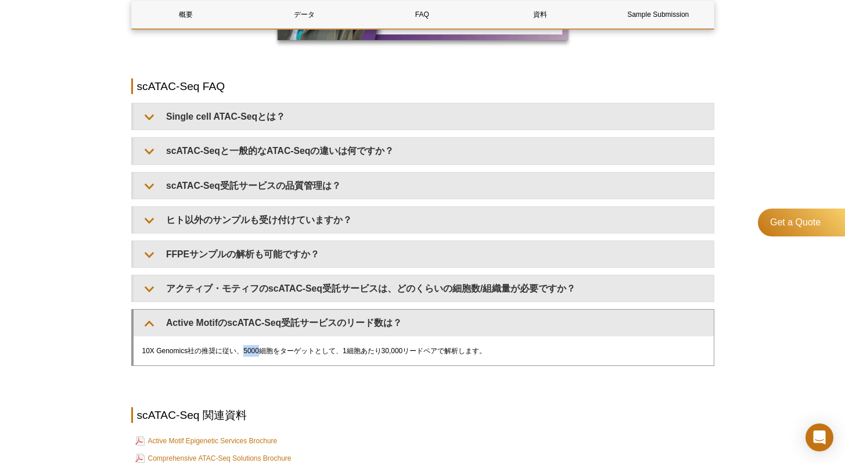 The height and width of the screenshot is (463, 845). I want to click on div: Open Intercom Messenger, so click(820, 437).